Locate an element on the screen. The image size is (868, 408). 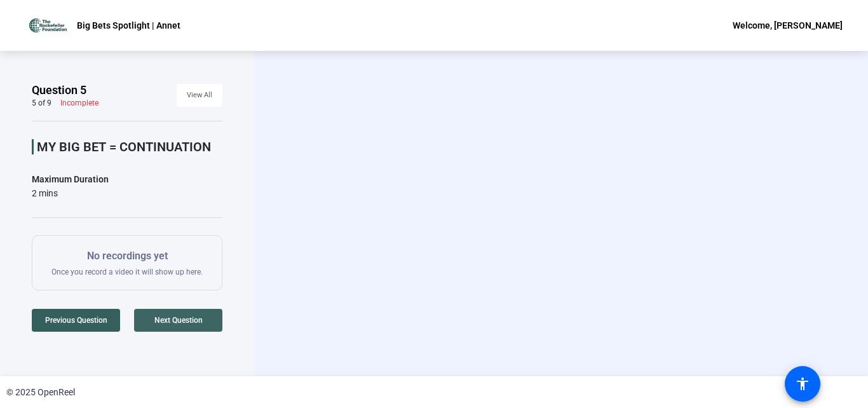
span: View All is located at coordinates (200, 96).